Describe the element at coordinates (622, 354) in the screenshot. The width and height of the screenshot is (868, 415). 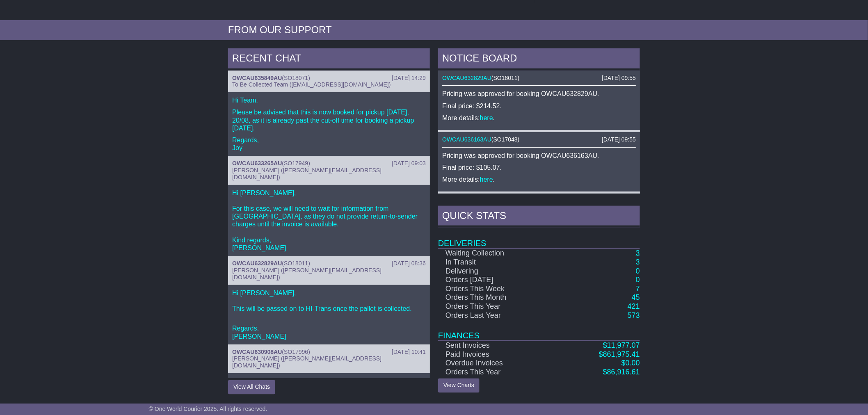
I see `span: 861,975.41` at that location.